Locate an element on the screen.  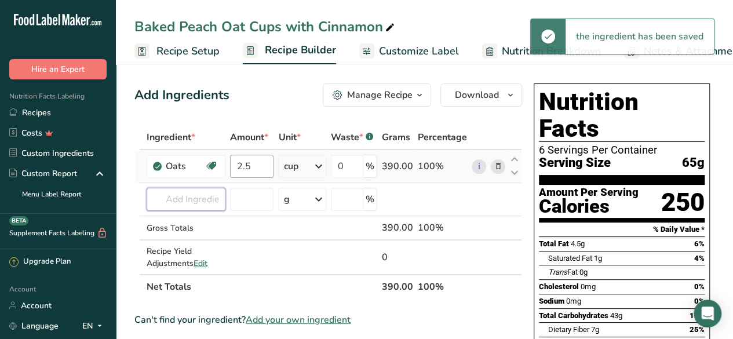
button: Manage Recipe is located at coordinates (377, 95).